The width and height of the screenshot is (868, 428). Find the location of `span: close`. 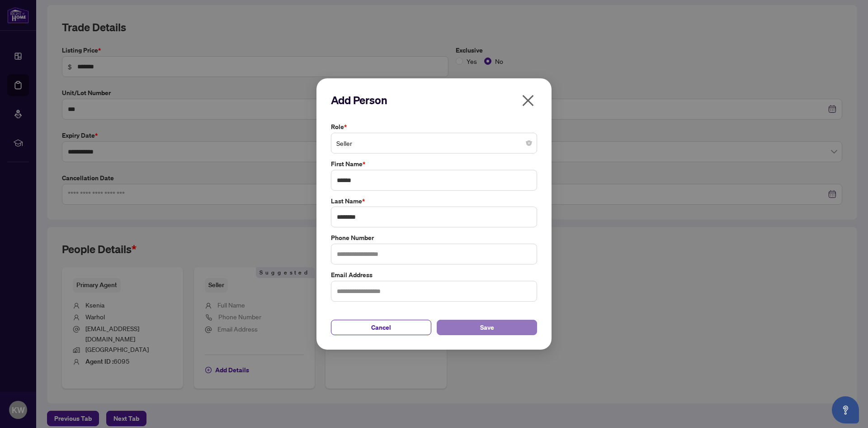

span: close is located at coordinates (528, 100).